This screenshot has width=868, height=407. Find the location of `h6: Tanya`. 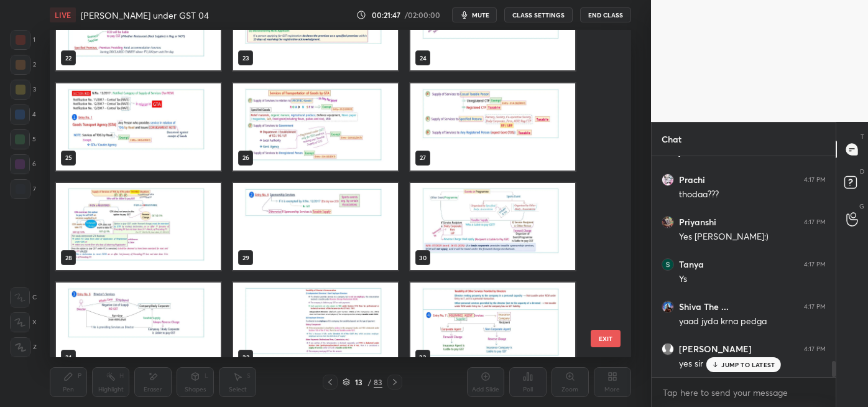

h6: Tanya is located at coordinates (691, 265).